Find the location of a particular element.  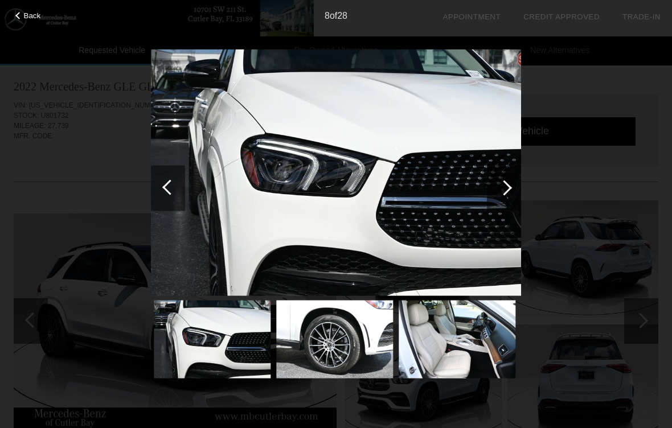

a: Credit Approved is located at coordinates (562, 17).